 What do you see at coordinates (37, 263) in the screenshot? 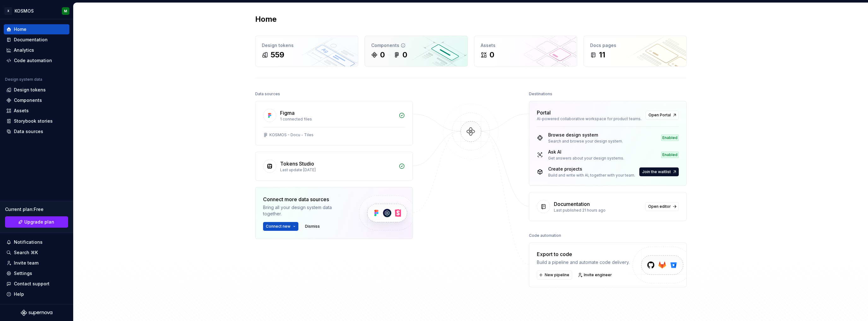
I see `a: Invite team` at bounding box center [37, 263].